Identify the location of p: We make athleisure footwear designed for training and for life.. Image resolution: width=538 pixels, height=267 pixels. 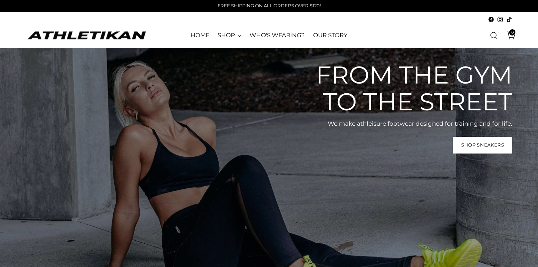
(408, 124).